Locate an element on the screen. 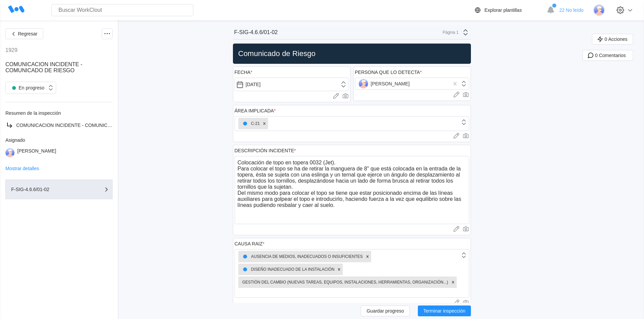 The width and height of the screenshot is (644, 319). input: Seleccionar fecha is located at coordinates (292, 84).